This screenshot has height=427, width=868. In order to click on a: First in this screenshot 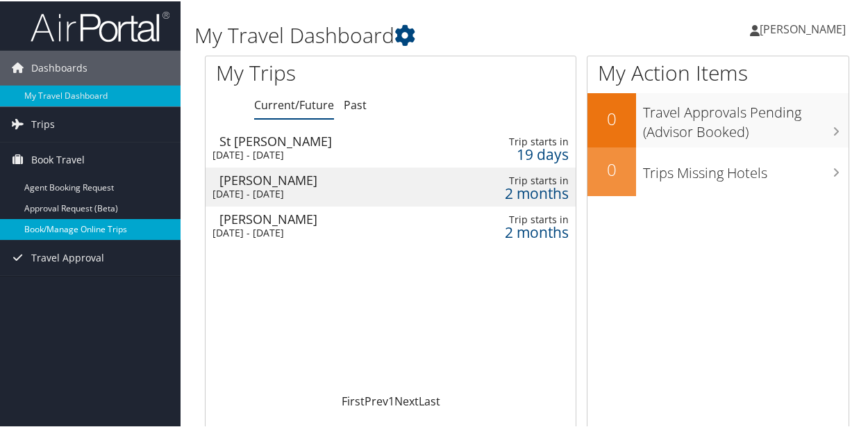, I will do `click(353, 400)`.